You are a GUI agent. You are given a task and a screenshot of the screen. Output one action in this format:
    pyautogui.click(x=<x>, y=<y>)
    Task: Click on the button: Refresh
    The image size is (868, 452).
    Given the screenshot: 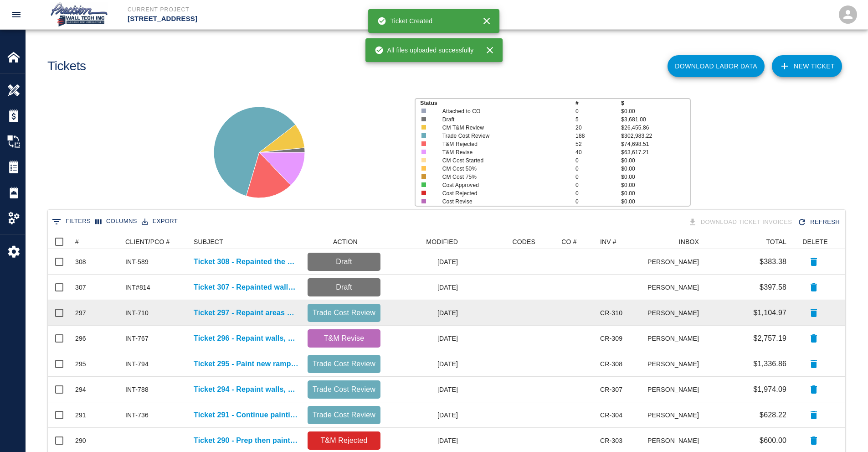 What is the action you would take?
    pyautogui.click(x=819, y=222)
    